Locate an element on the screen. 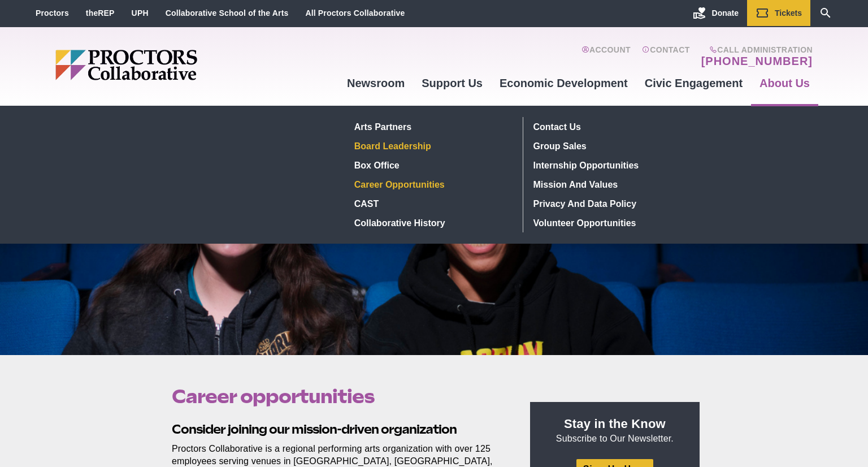 This screenshot has height=467, width=868. a: Group Sales is located at coordinates (611, 146).